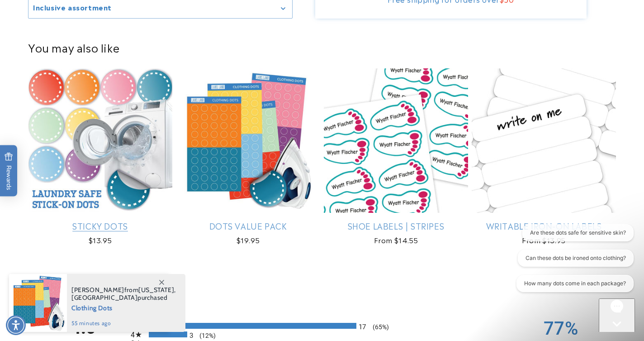 The image size is (644, 341). What do you see at coordinates (322, 47) in the screenshot?
I see `h2: You may also like` at bounding box center [322, 47].